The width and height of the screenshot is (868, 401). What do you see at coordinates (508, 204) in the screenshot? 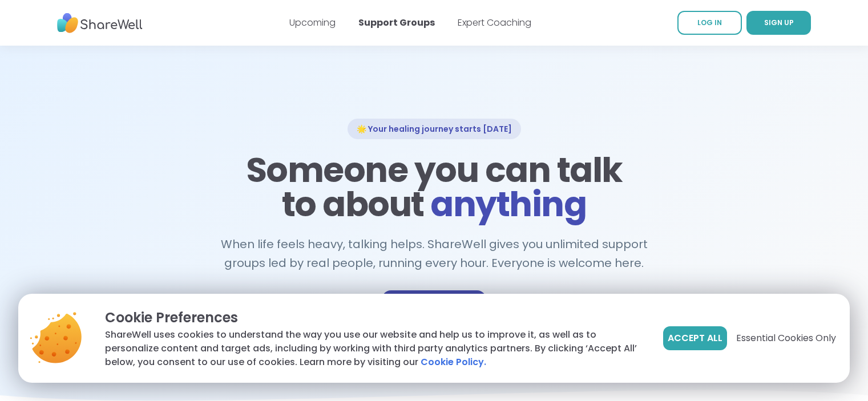
I see `span: anything` at bounding box center [508, 204].